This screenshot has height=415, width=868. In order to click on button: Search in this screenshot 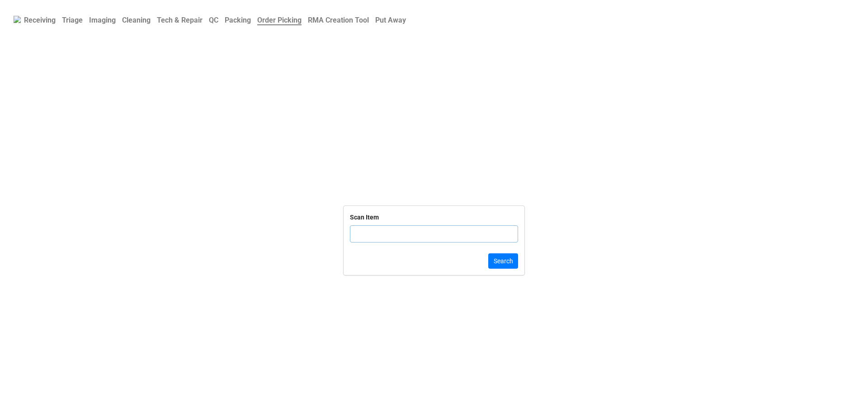, I will do `click(504, 261)`.